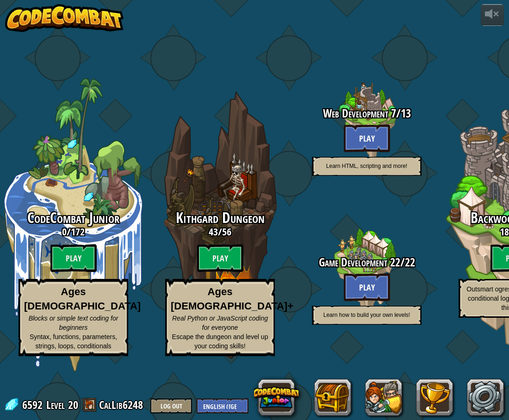  I want to click on span: Learn HTML, scripting and more!, so click(367, 166).